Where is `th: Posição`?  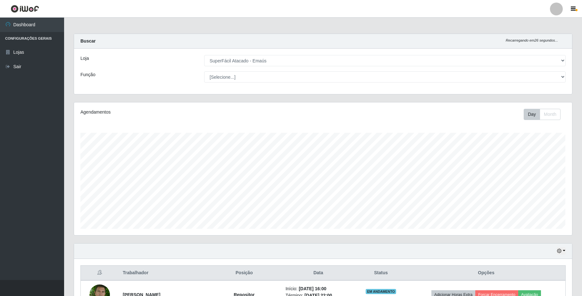
th: Posição is located at coordinates (244, 273).